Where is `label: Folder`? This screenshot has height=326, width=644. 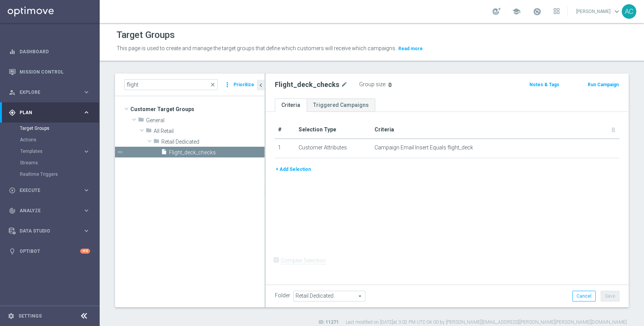
label: Folder is located at coordinates (283, 296).